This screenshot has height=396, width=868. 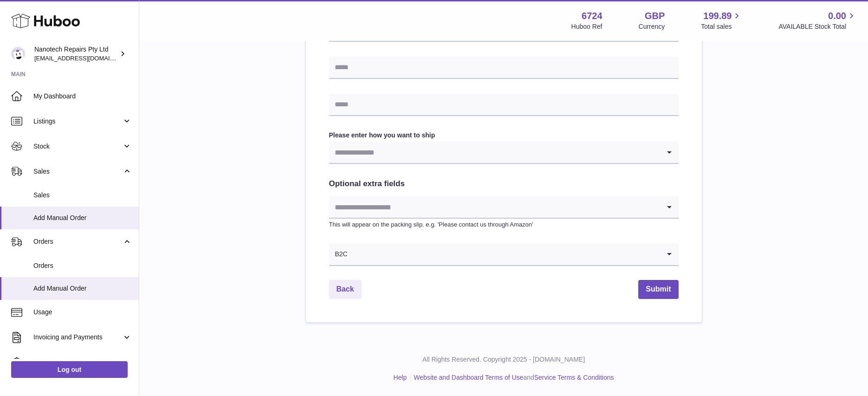 I want to click on div: Currency, so click(x=652, y=26).